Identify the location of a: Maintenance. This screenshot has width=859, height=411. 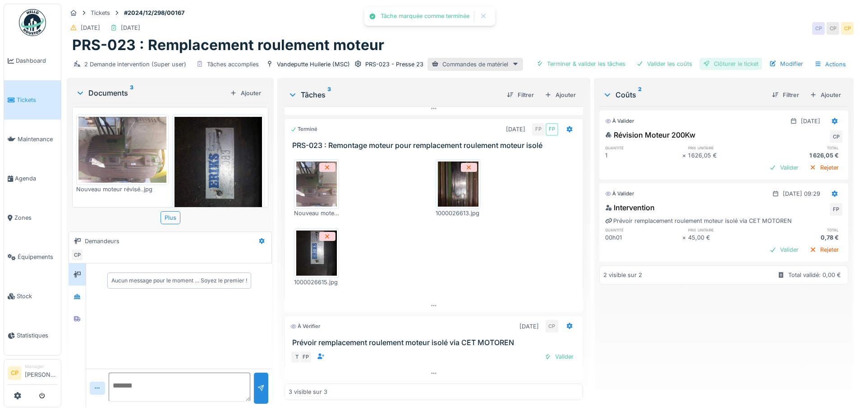
(32, 139).